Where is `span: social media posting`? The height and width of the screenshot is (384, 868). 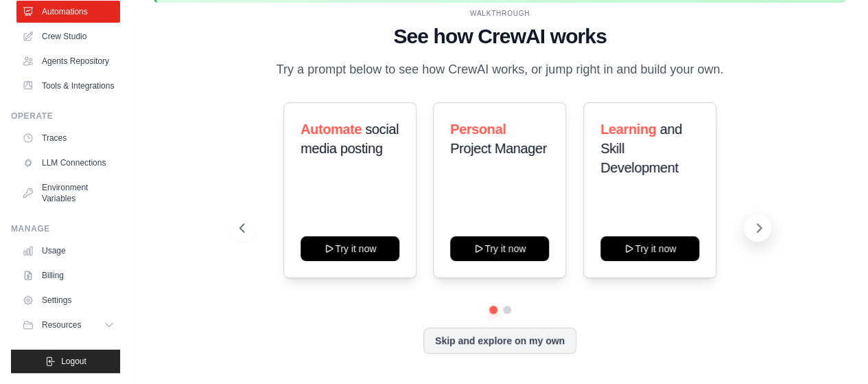 span: social media posting is located at coordinates (350, 139).